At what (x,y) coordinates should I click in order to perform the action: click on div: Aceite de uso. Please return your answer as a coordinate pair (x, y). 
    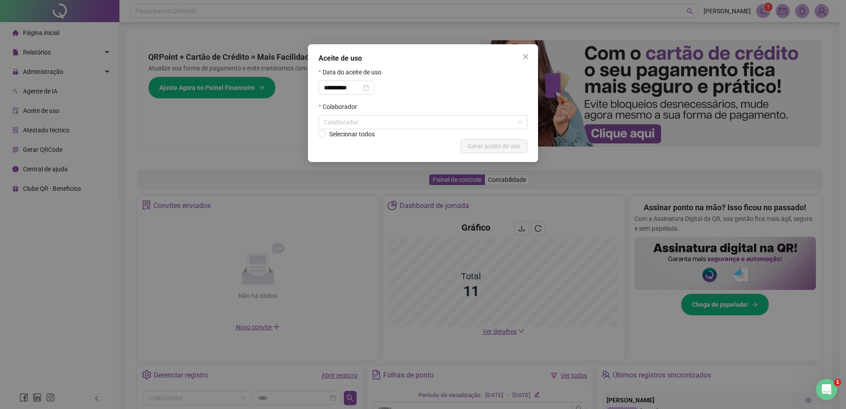
    Looking at the image, I should click on (423, 58).